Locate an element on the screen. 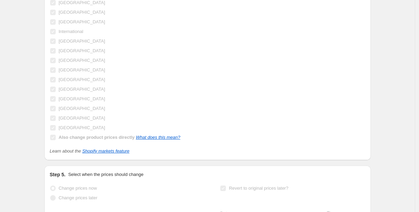 This screenshot has height=212, width=419. a: Shopify markets feature is located at coordinates (106, 151).